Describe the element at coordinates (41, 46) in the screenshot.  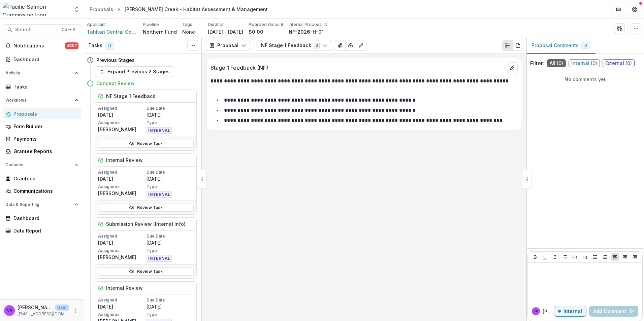
I see `button: Notifications4307` at that location.